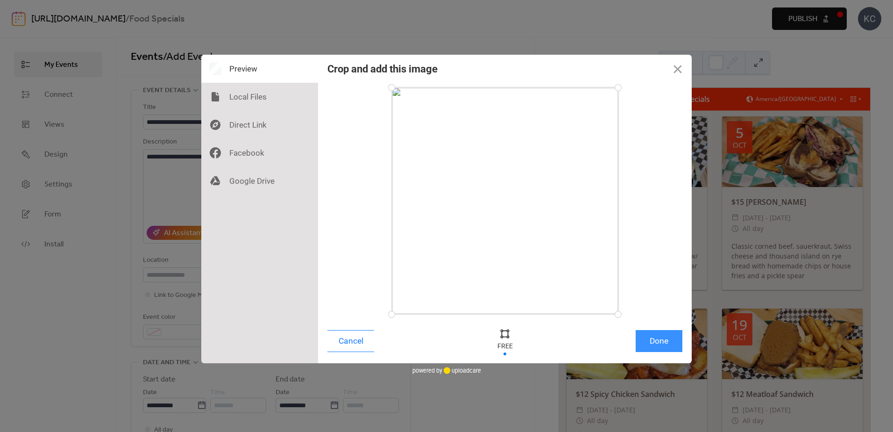 This screenshot has width=893, height=432. Describe the element at coordinates (260, 125) in the screenshot. I see `div: Direct Link` at that location.